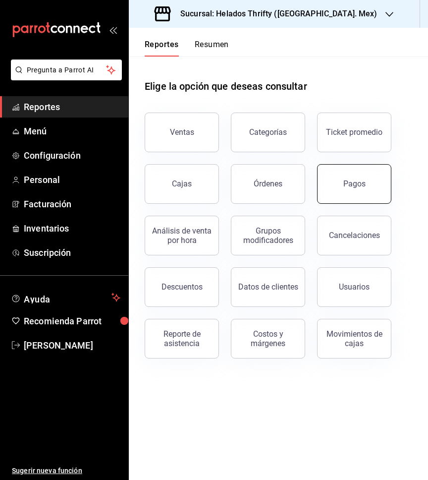 The image size is (428, 480). I want to click on span: Pregunta a Parrot AI, so click(66, 70).